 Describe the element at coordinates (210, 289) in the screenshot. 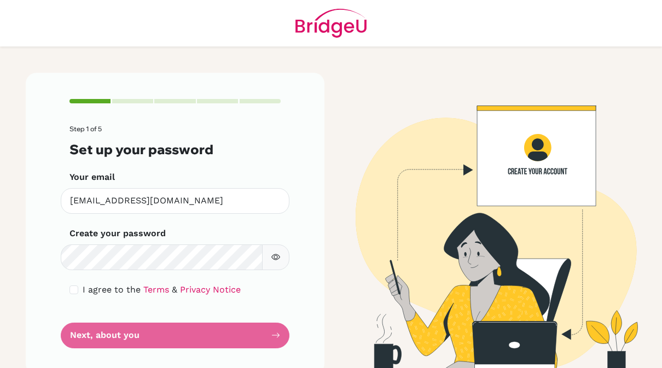

I see `a: Privacy Notice` at that location.